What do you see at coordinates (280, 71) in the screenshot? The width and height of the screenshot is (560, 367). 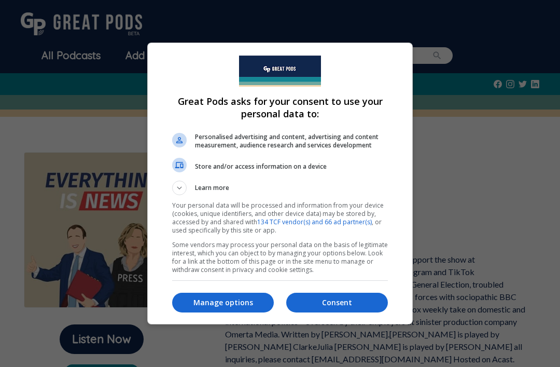 I see `img: Welcome to Great Pods` at bounding box center [280, 71].